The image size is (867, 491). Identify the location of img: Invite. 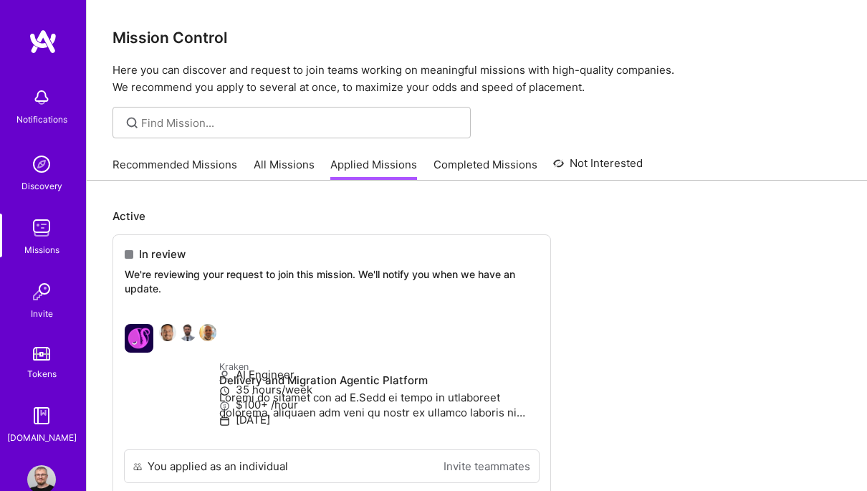
(42, 292).